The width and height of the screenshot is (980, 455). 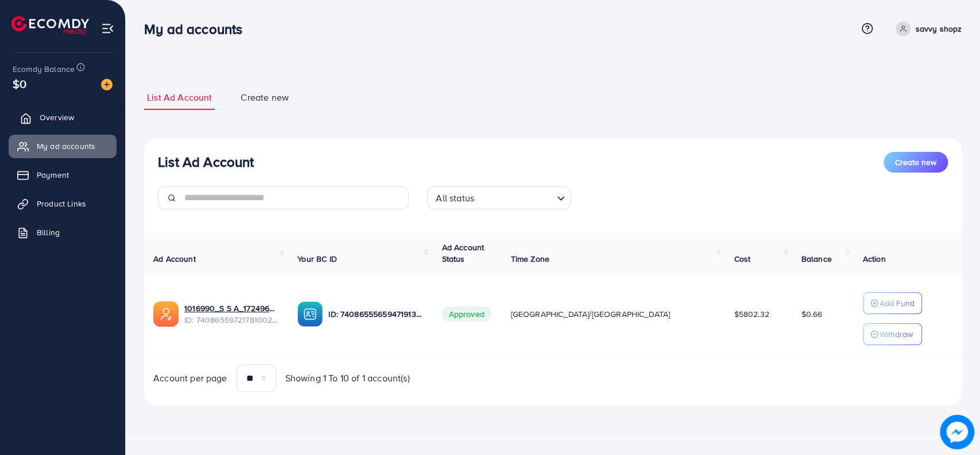 What do you see at coordinates (166, 314) in the screenshot?
I see `img: ic-ads-acc.e4c84228.svg` at bounding box center [166, 314].